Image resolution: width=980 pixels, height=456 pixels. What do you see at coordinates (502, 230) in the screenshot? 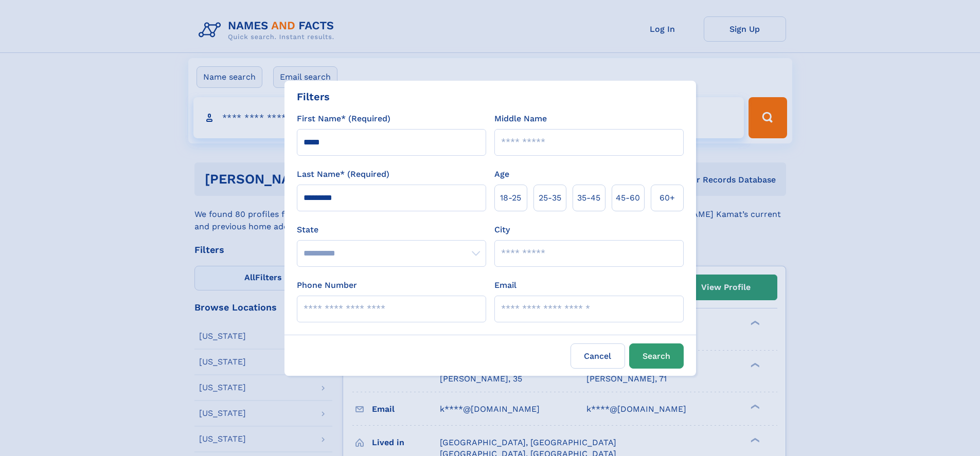
I see `label: City` at bounding box center [502, 230].